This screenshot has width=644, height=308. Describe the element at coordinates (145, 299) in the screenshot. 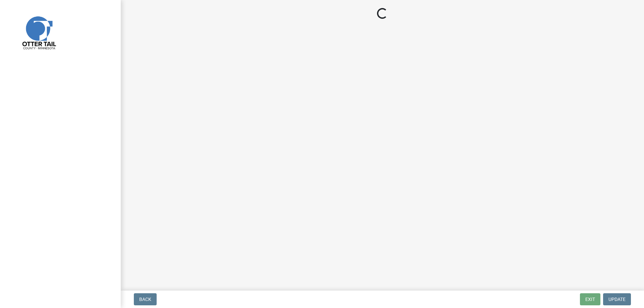

I see `span: Back` at that location.